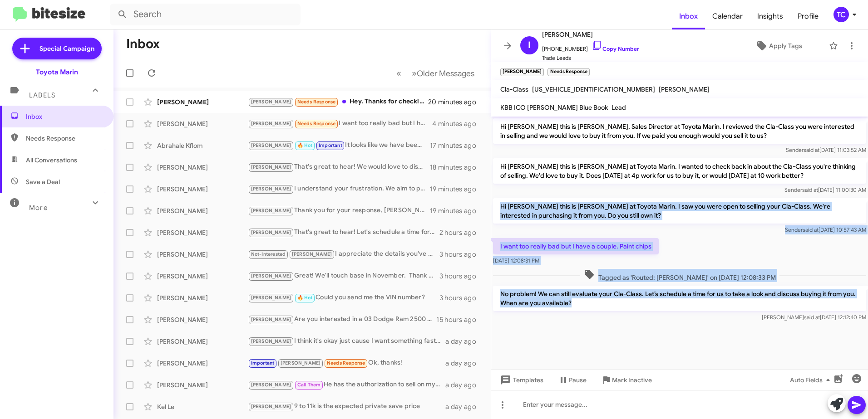 Image resolution: width=868 pixels, height=419 pixels. What do you see at coordinates (514, 89) in the screenshot?
I see `span: Cla-Class` at bounding box center [514, 89].